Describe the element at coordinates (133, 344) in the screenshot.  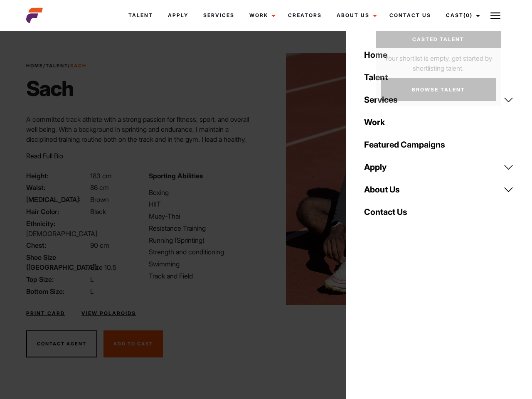
I see `button: Add To Cast` at that location.